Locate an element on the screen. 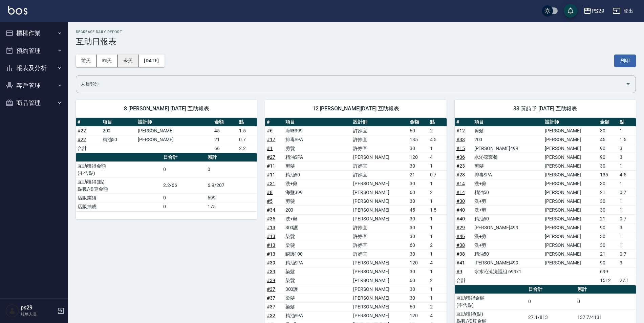  button: PS29 is located at coordinates (594, 11).